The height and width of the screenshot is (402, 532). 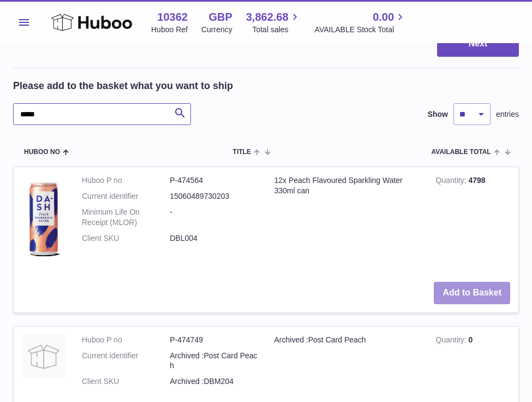 I want to click on strong: 10362, so click(x=173, y=17).